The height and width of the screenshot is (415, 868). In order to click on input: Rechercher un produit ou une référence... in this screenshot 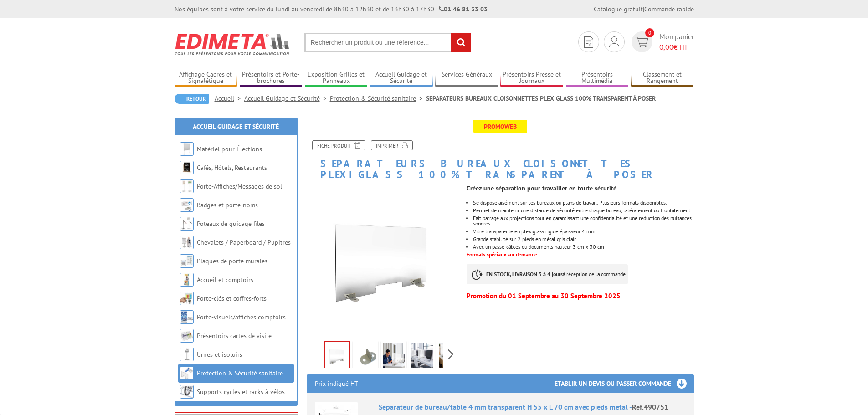, I will do `click(388, 42)`.